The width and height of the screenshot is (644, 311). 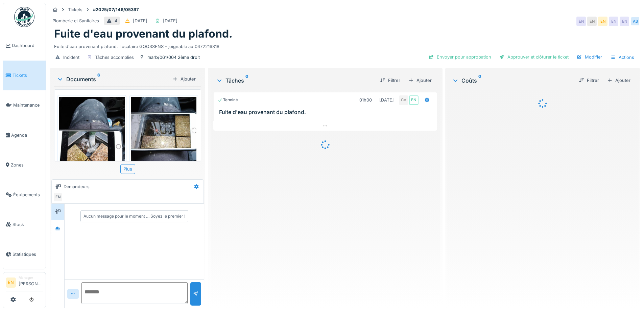 What do you see at coordinates (27, 46) in the screenshot?
I see `span: Dashboard` at bounding box center [27, 46].